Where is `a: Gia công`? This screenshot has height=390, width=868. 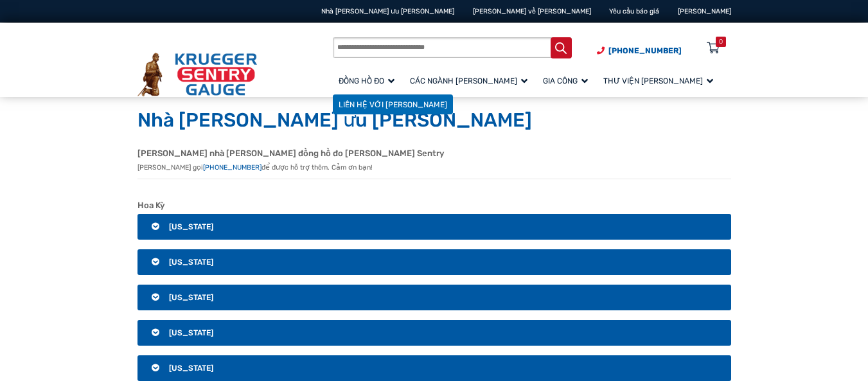
a: Gia công is located at coordinates (567, 81).